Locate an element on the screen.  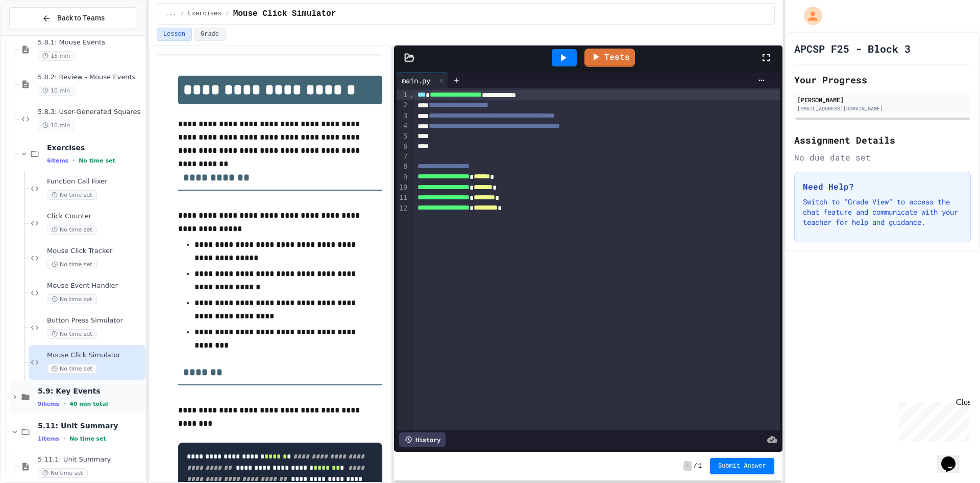
div: 4 is located at coordinates (403, 127).